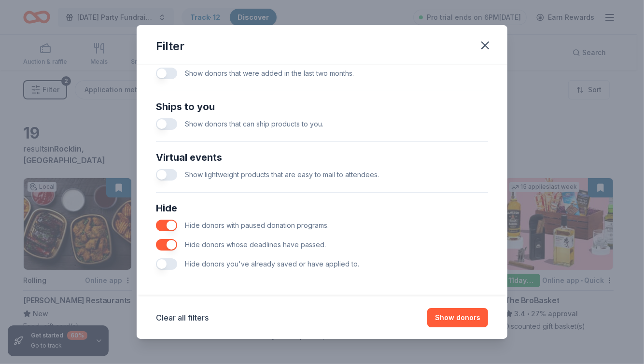  What do you see at coordinates (322, 107) in the screenshot?
I see `div: Ships to you` at bounding box center [322, 107].